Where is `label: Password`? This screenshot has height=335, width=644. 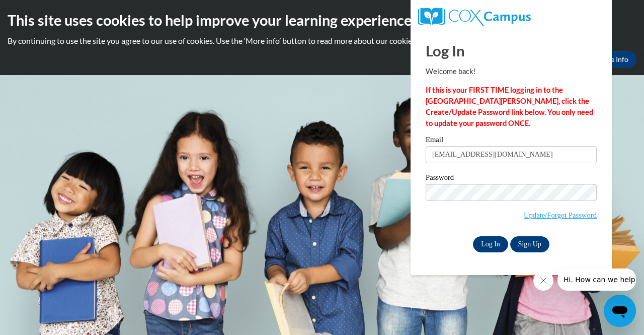
label: Password is located at coordinates (511, 179).